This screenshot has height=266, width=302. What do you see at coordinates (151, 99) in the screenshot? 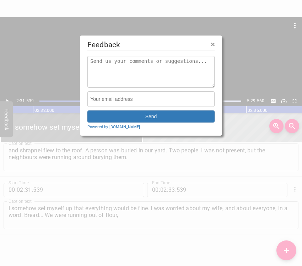
I see `input: Your email address` at bounding box center [151, 99].